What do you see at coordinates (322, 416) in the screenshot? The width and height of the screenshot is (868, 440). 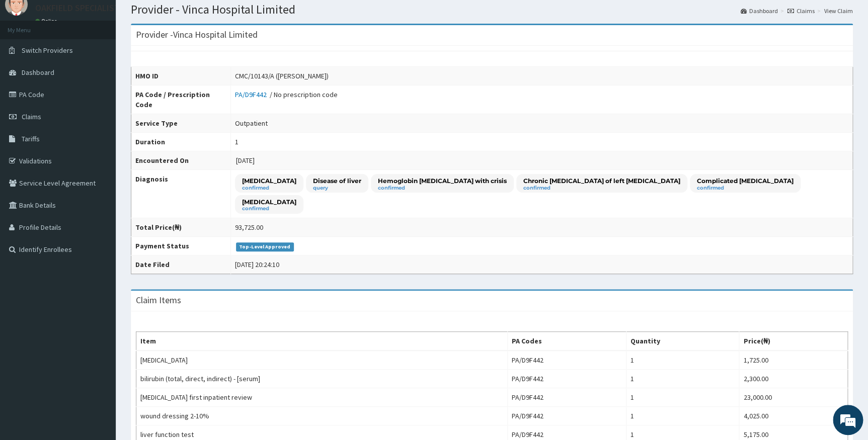 I see `td: wound dressing 2-10%` at bounding box center [322, 416].